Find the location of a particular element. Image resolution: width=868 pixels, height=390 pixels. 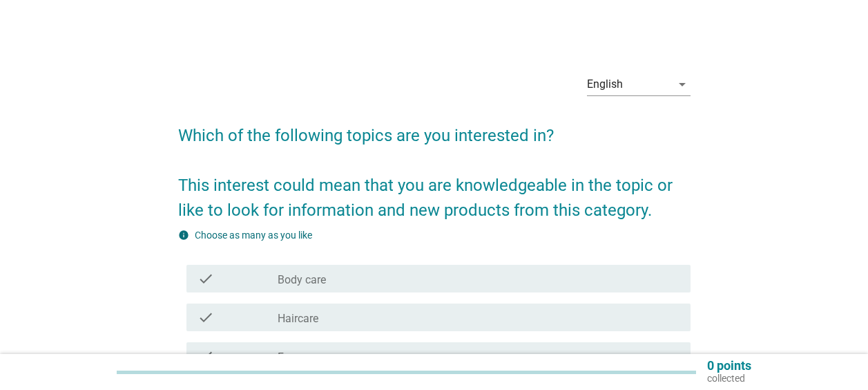

h2: Which of the following topics are you interested in? This interest could mean that you are knowle... is located at coordinates (434, 166).